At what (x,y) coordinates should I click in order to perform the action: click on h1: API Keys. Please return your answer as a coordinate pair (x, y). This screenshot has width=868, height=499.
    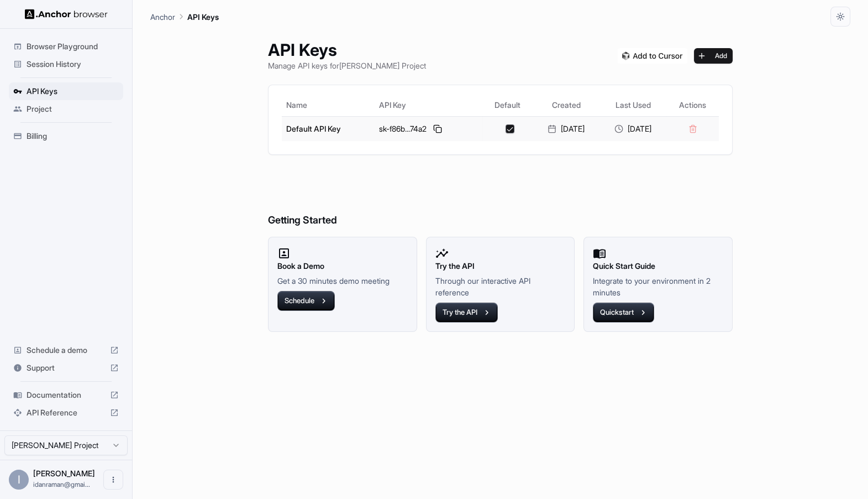
    Looking at the image, I should click on (347, 50).